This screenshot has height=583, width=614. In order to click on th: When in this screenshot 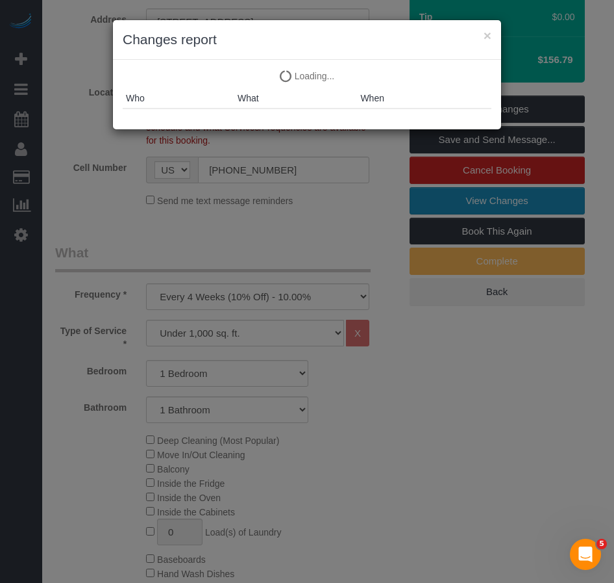, I will do `click(424, 98)`.